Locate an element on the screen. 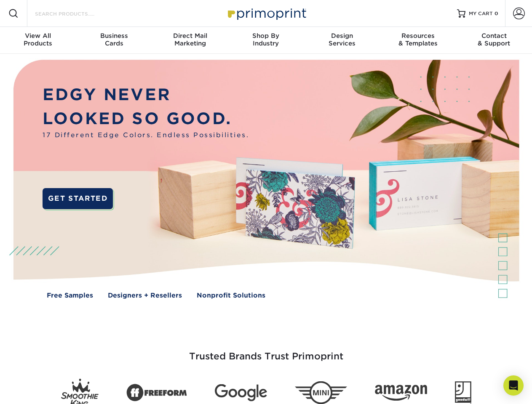 The height and width of the screenshot is (404, 532). a: Resources& Templates is located at coordinates (417, 40).